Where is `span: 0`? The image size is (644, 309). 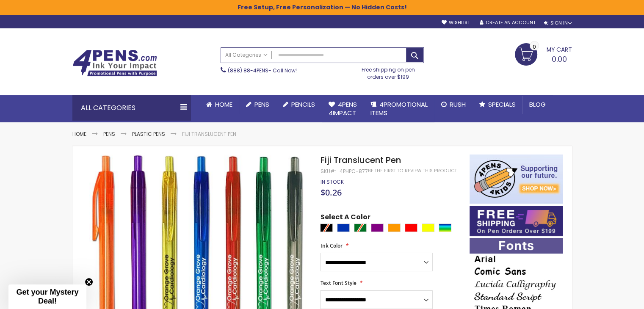 span: 0 is located at coordinates (534, 47).